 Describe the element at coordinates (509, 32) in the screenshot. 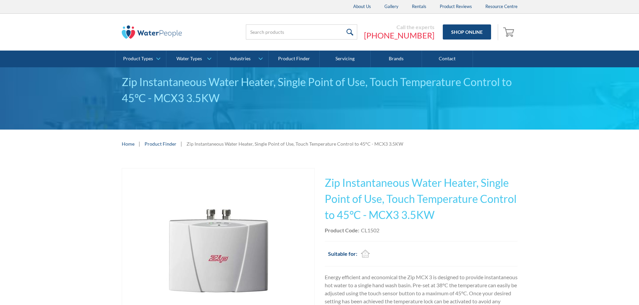

I see `img: shopping cart` at that location.